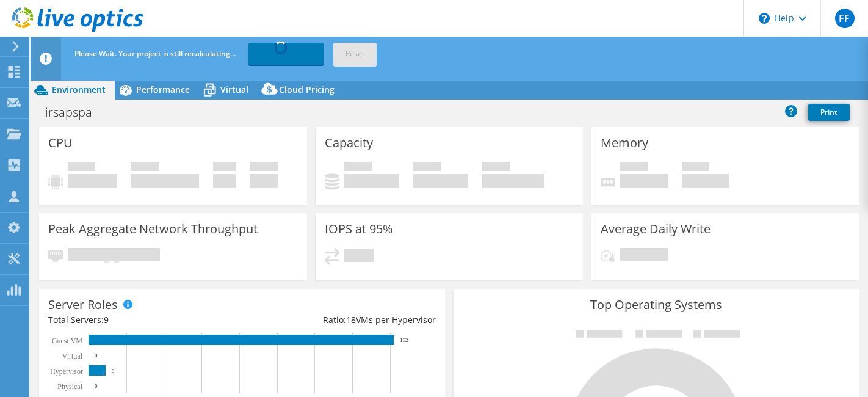 The width and height of the screenshot is (868, 397). Describe the element at coordinates (152, 229) in the screenshot. I see `h3: Peak Aggregate Network Throughput` at that location.